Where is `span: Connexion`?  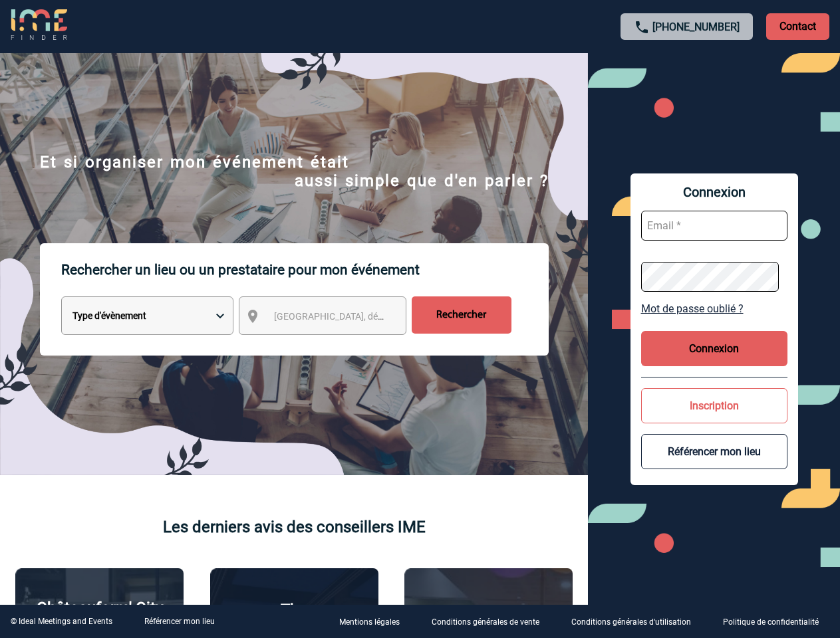 span: Connexion is located at coordinates (714, 192).